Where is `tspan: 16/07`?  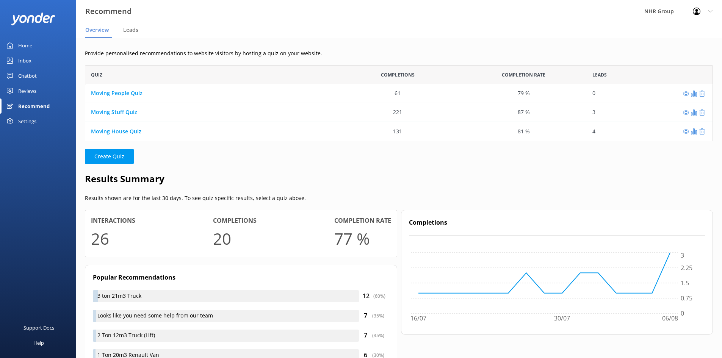 tspan: 16/07 is located at coordinates (418, 318).